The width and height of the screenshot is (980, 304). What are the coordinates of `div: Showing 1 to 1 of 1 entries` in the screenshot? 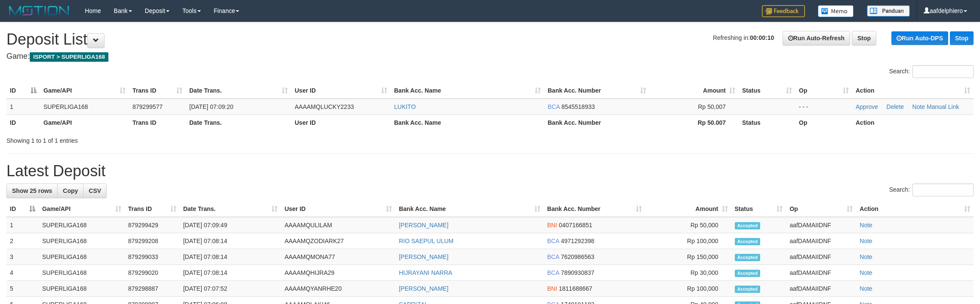 It's located at (204, 139).